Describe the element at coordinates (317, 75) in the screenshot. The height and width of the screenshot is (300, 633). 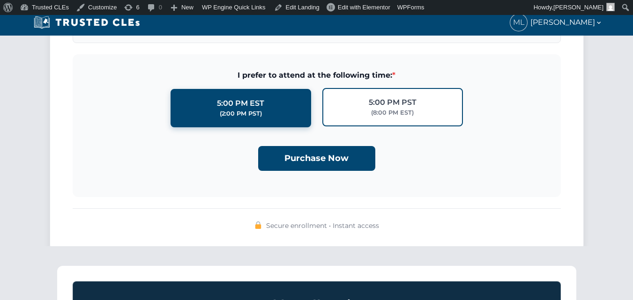
I see `span: I prefer to attend at the following time:` at that location.